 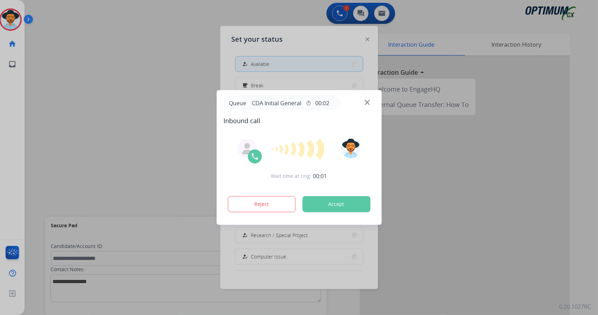 I want to click on p: Queue, so click(x=238, y=103).